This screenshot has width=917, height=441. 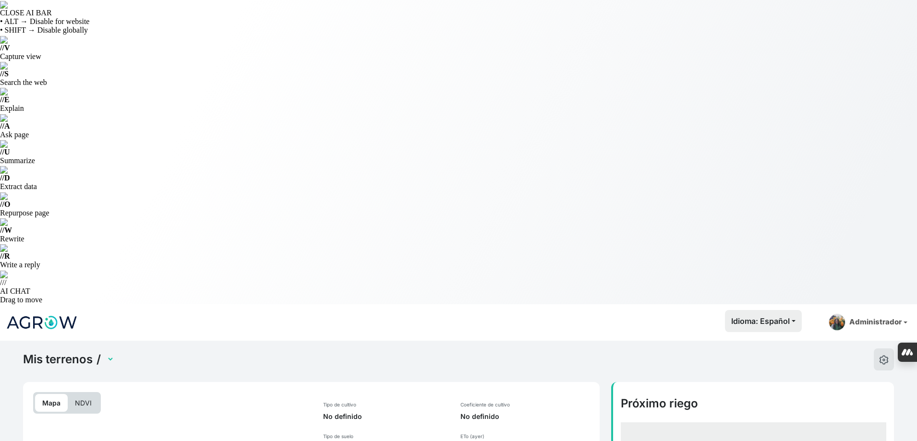 What do you see at coordinates (110, 359) in the screenshot?
I see `select: Terrain Selector` at bounding box center [110, 359].